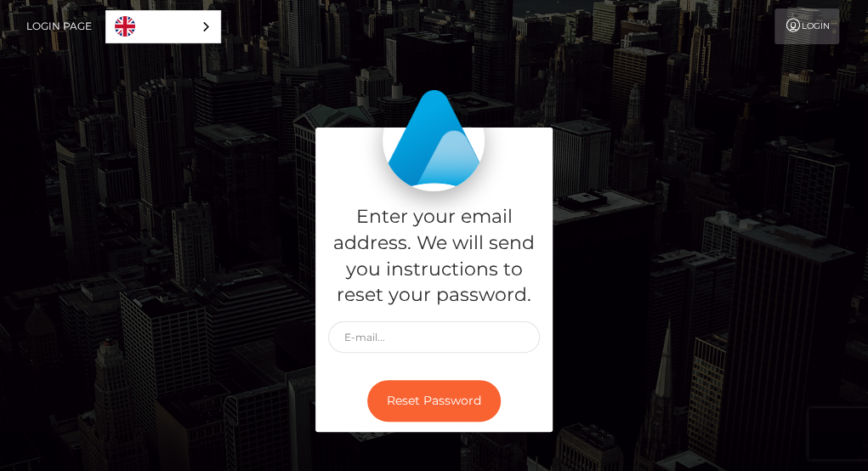 Image resolution: width=868 pixels, height=471 pixels. I want to click on input: E-mail..., so click(434, 337).